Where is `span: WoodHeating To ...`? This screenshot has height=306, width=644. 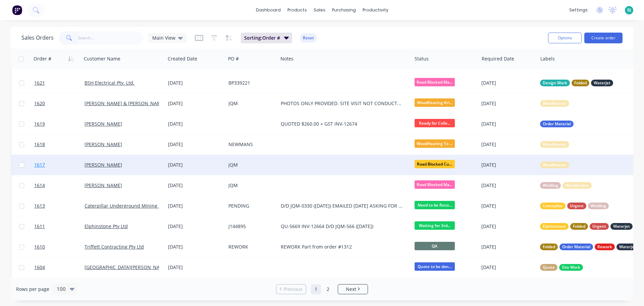
span: WoodHeating To ... is located at coordinates (435, 144).